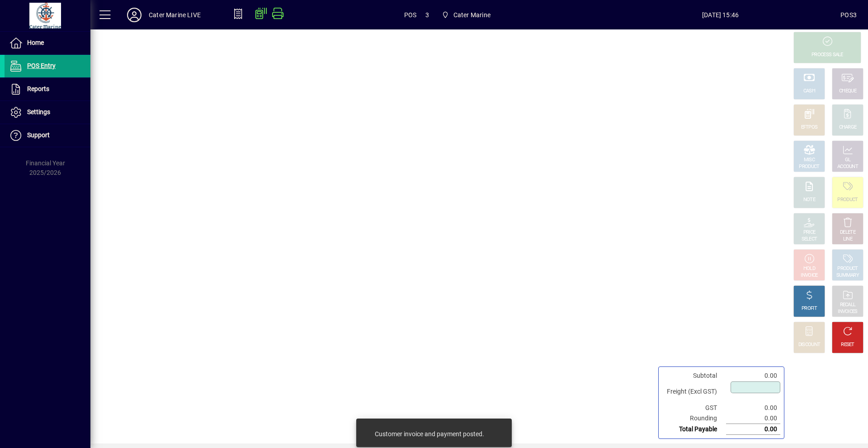 This screenshot has width=868, height=448. Describe the element at coordinates (827, 55) in the screenshot. I see `div: PROCESS SALE` at that location.